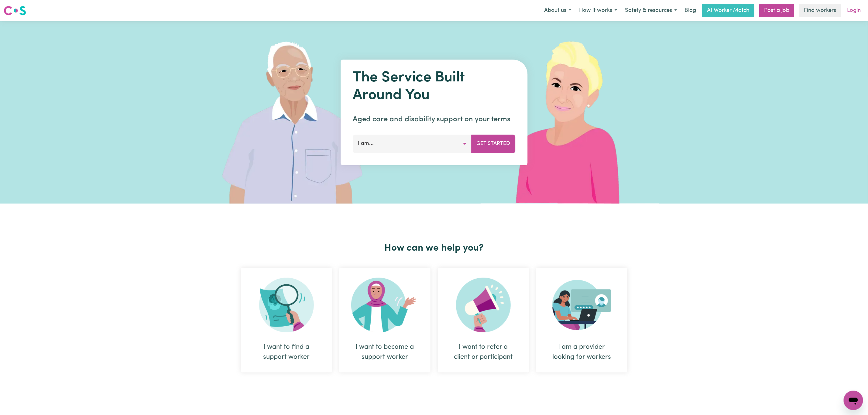  I want to click on button: Get Started, so click(493, 144).